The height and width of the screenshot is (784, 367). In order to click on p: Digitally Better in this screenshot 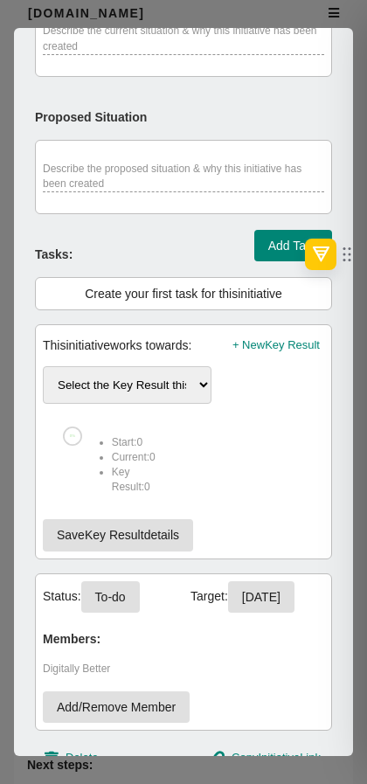, I will do `click(183, 668)`.